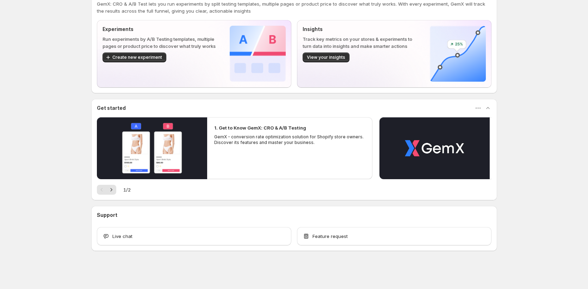  I want to click on h3: Get started, so click(111, 108).